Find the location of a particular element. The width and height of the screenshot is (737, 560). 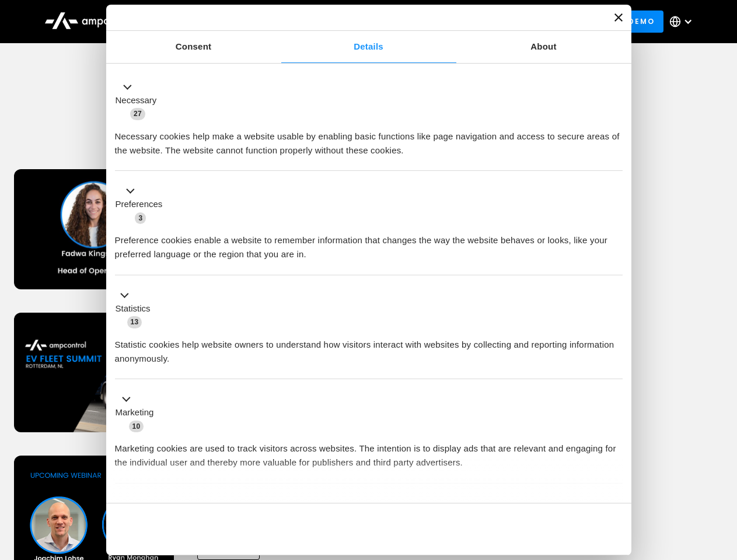

button: Marketing (10) is located at coordinates (138, 413).